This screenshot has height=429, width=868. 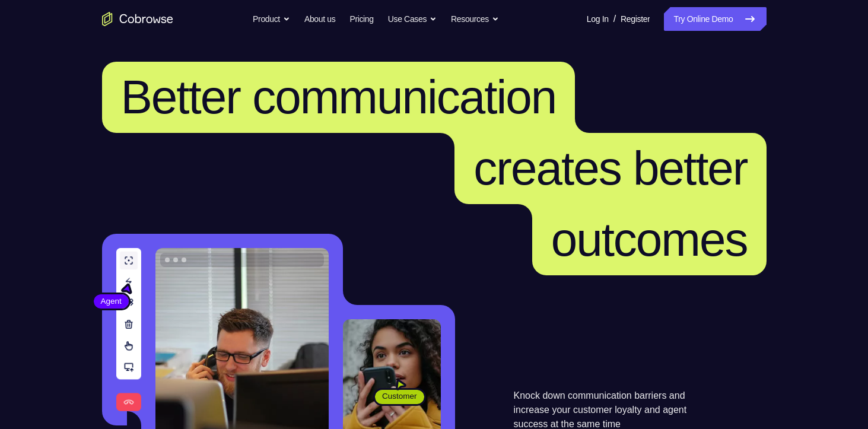 I want to click on a: Try Online Demo, so click(x=715, y=19).